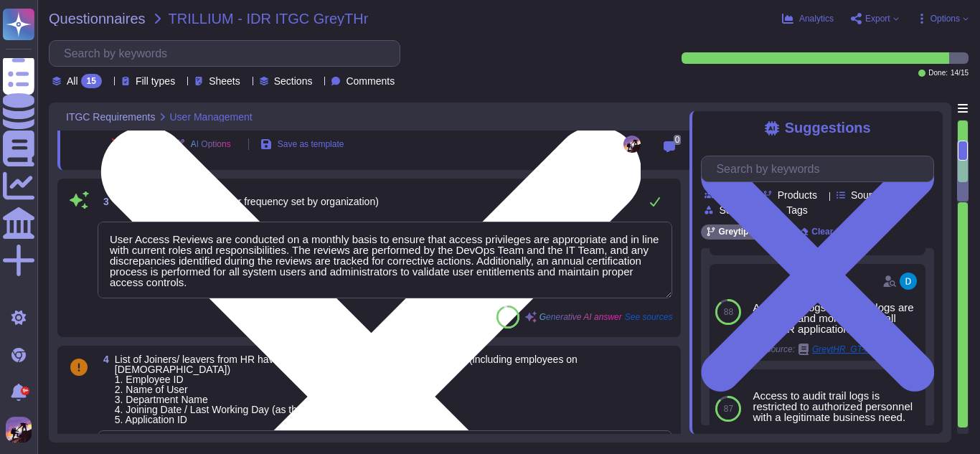 The height and width of the screenshot is (454, 980). I want to click on div: 15, so click(91, 81).